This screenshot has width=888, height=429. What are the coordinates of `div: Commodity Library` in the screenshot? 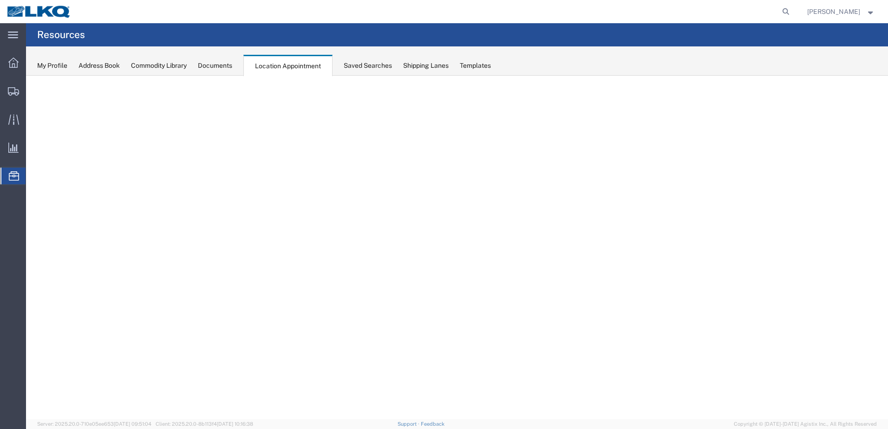 It's located at (159, 65).